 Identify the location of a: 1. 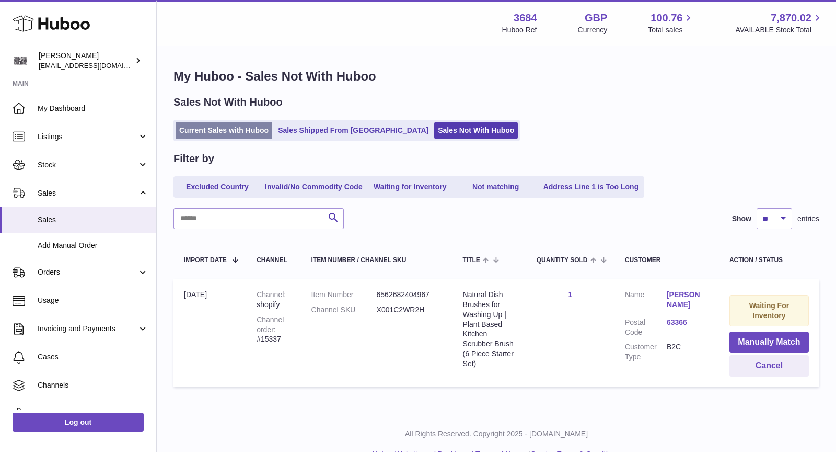
(570, 294).